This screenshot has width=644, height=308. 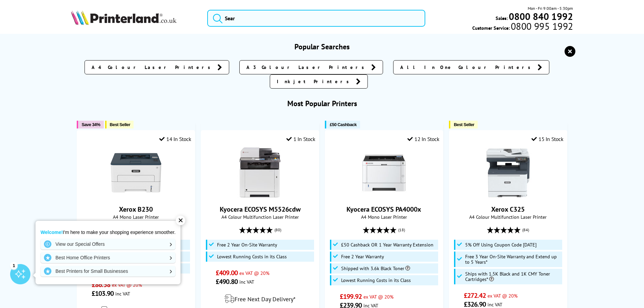 What do you see at coordinates (318, 82) in the screenshot?
I see `a: Inkjet Printers` at bounding box center [318, 82].